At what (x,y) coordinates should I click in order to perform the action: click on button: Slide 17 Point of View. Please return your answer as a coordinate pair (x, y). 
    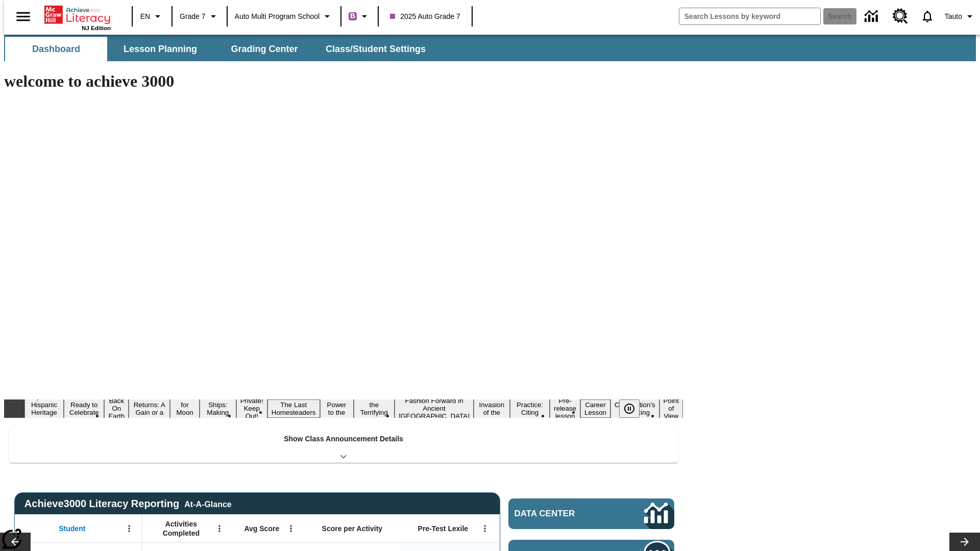
    Looking at the image, I should click on (672, 408).